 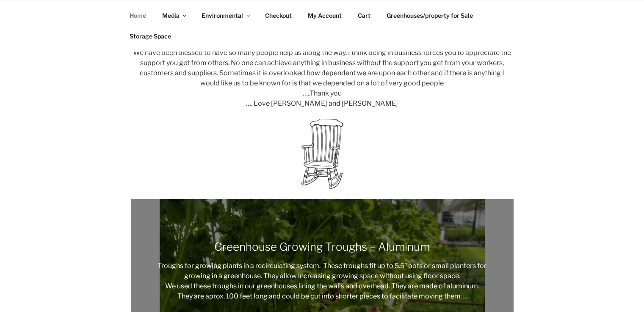 I want to click on a: Media, so click(x=174, y=15).